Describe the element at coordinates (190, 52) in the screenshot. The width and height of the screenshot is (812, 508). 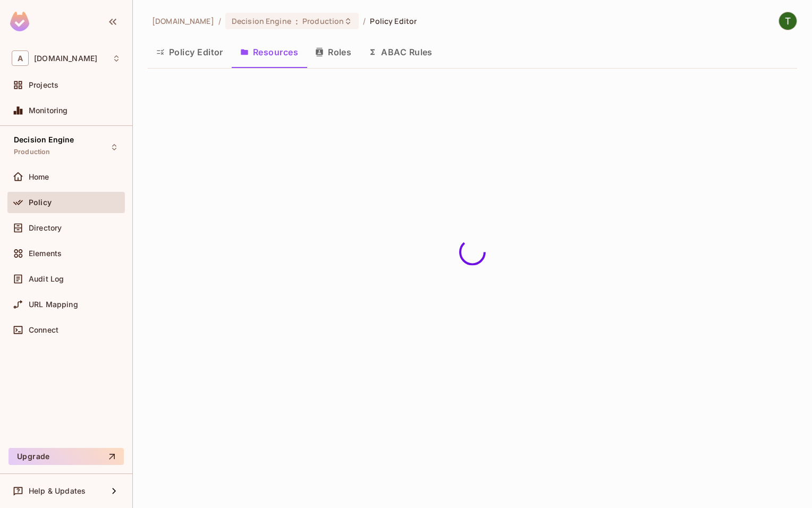
I see `button: Policy Editor` at that location.